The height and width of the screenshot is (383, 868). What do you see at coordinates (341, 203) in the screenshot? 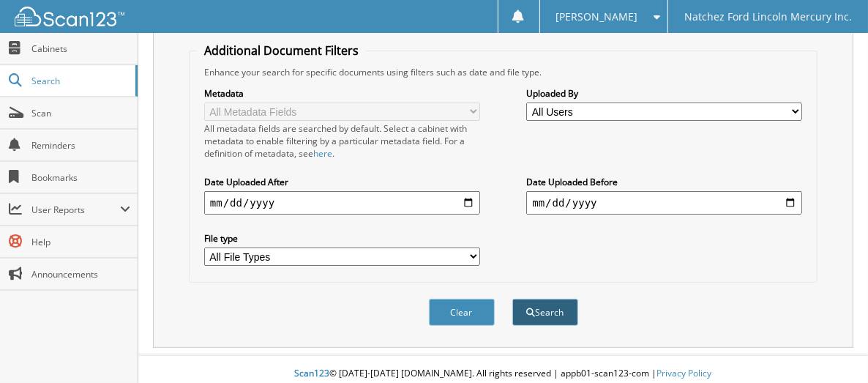
I see `input: start` at bounding box center [341, 203].